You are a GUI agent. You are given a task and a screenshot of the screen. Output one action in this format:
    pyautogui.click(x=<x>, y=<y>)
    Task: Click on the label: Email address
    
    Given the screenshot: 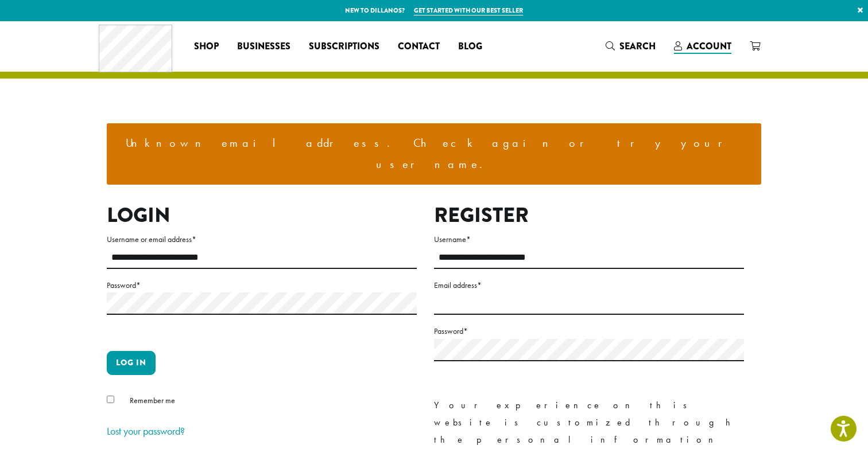 What is the action you would take?
    pyautogui.click(x=589, y=285)
    